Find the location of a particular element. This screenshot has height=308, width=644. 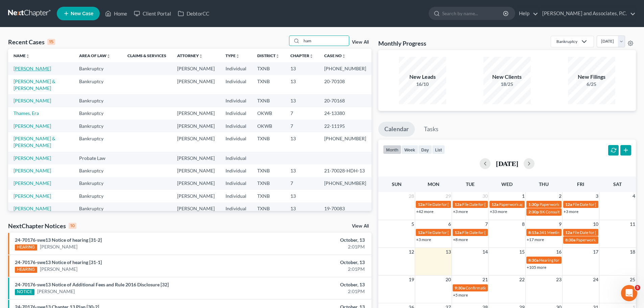

i: unfold_more is located at coordinates (201, 56).